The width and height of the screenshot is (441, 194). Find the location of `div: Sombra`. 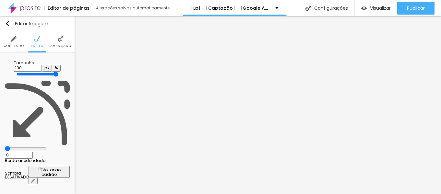

div: Sombra is located at coordinates (17, 173).